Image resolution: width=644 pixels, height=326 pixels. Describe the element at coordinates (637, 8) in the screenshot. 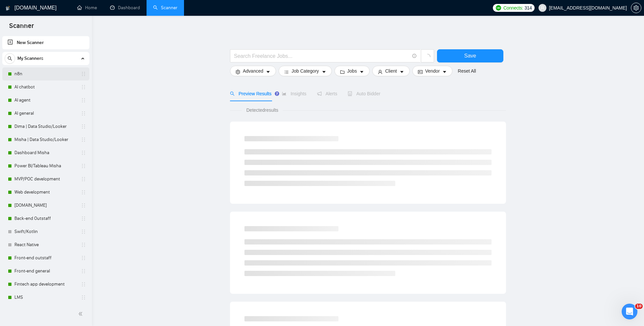

I see `a: setting` at that location.